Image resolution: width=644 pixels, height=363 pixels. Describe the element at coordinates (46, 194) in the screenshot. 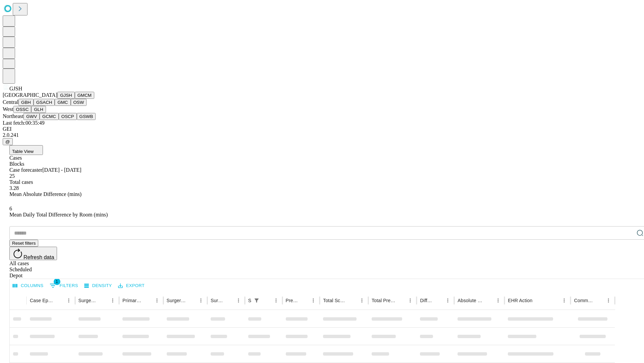

I see `span: Mean Absolute Difference (mins)` at that location.